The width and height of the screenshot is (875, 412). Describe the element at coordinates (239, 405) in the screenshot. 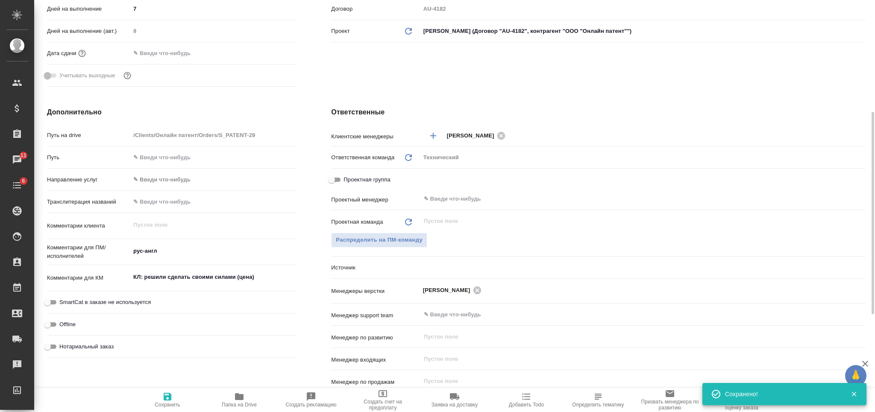

I see `span: Папка на Drive` at that location.